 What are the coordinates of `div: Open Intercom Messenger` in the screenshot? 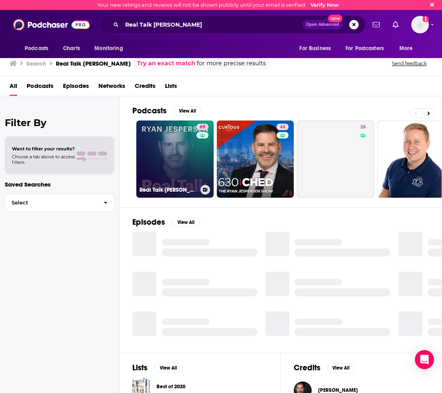 It's located at (424, 360).